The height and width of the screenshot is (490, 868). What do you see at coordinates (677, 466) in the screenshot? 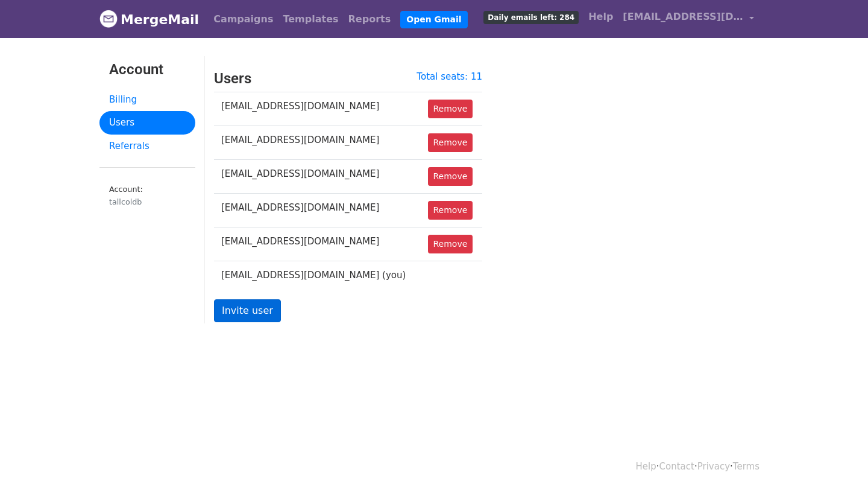
I see `a: Contact` at bounding box center [677, 466].